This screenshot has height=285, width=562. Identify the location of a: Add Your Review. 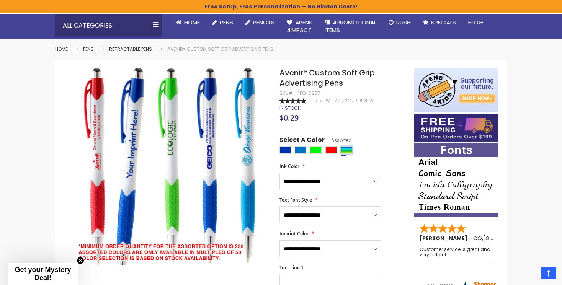
(354, 101).